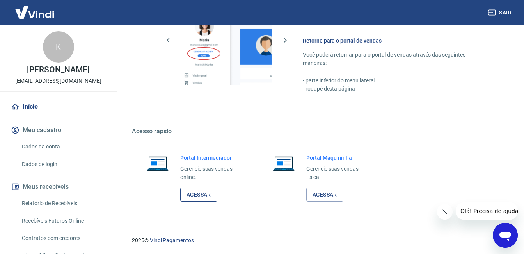 The image size is (524, 254). I want to click on div: K, so click(59, 47).